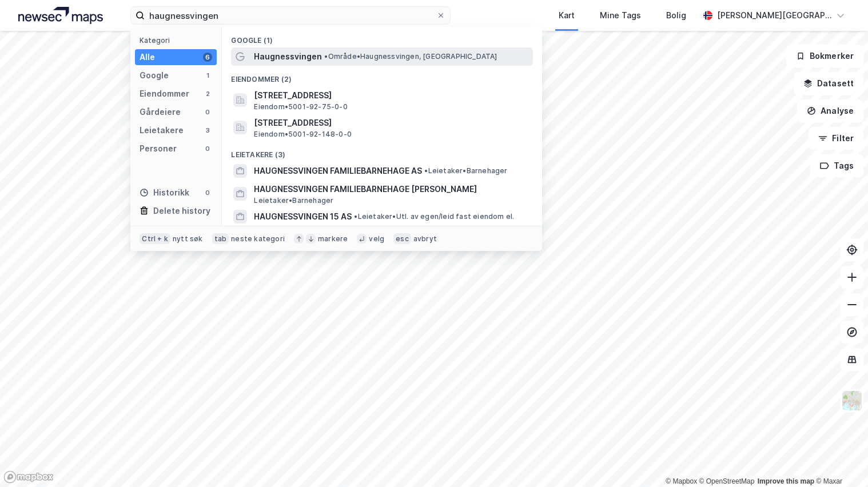  I want to click on button: Analyse, so click(830, 111).